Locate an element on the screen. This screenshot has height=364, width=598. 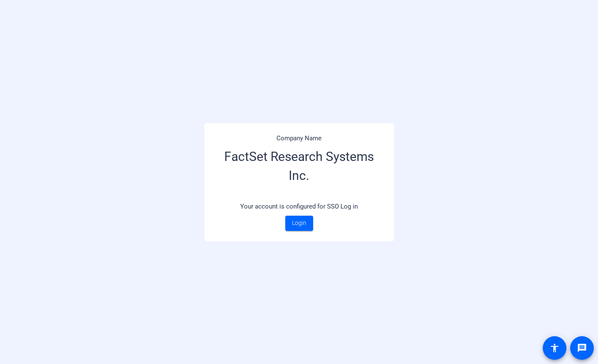
p: Your account is configured for SSO Log in is located at coordinates (300, 206).